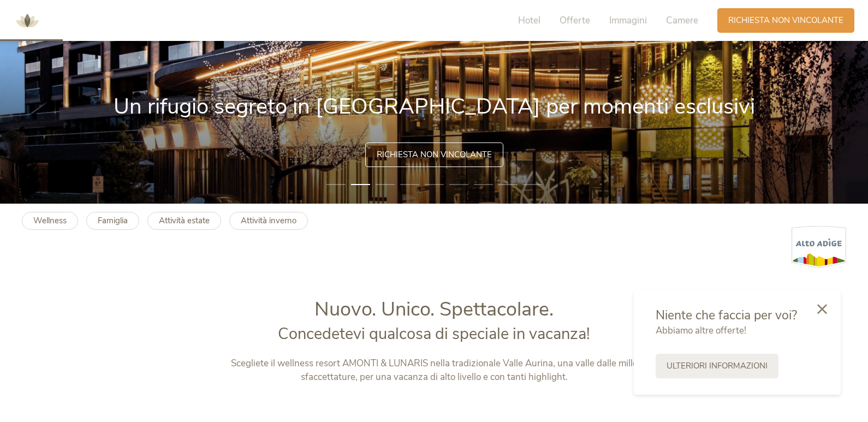 Image resolution: width=868 pixels, height=422 pixels. I want to click on span: Hotel, so click(529, 20).